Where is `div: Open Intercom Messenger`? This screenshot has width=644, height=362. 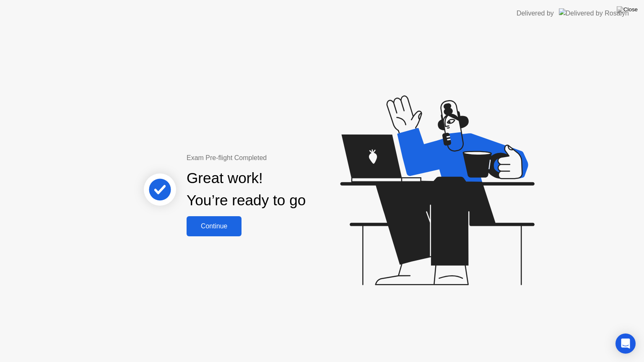 div: Open Intercom Messenger is located at coordinates (626, 344).